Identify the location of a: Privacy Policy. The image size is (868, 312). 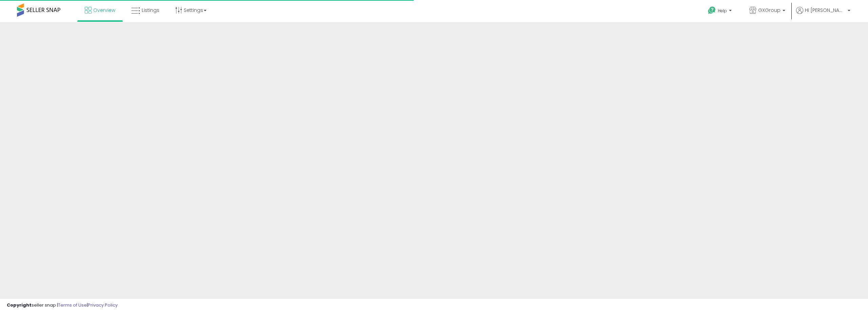
(103, 304).